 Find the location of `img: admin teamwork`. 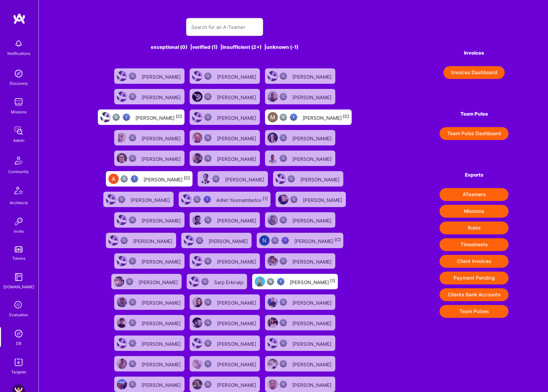

img: admin teamwork is located at coordinates (18, 131).